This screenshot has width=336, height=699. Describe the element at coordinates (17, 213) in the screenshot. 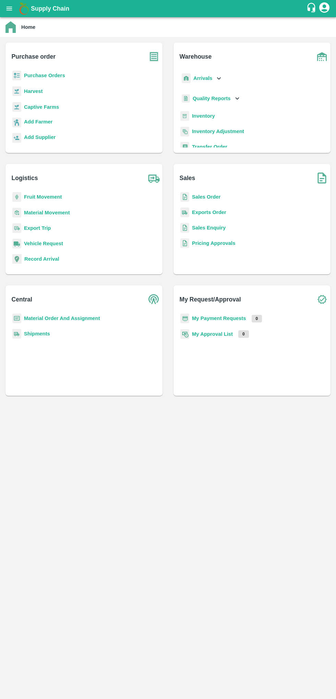

I see `img: material` at that location.